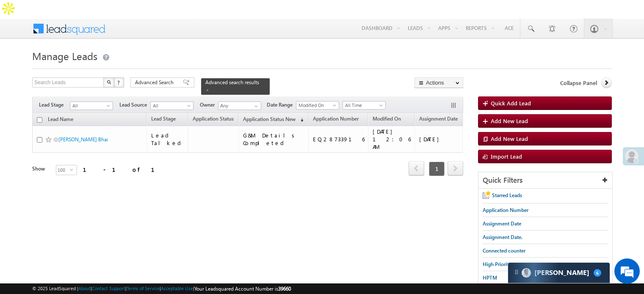 The width and height of the screenshot is (644, 294). What do you see at coordinates (232, 82) in the screenshot?
I see `span: Advanced search results` at bounding box center [232, 82].